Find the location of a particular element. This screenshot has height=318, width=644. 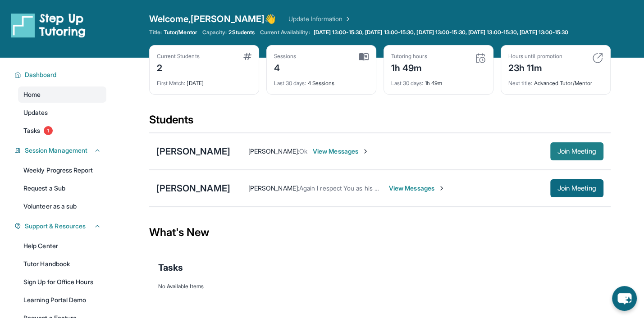

div: Advanced Tutor/Mentor is located at coordinates (555, 81).